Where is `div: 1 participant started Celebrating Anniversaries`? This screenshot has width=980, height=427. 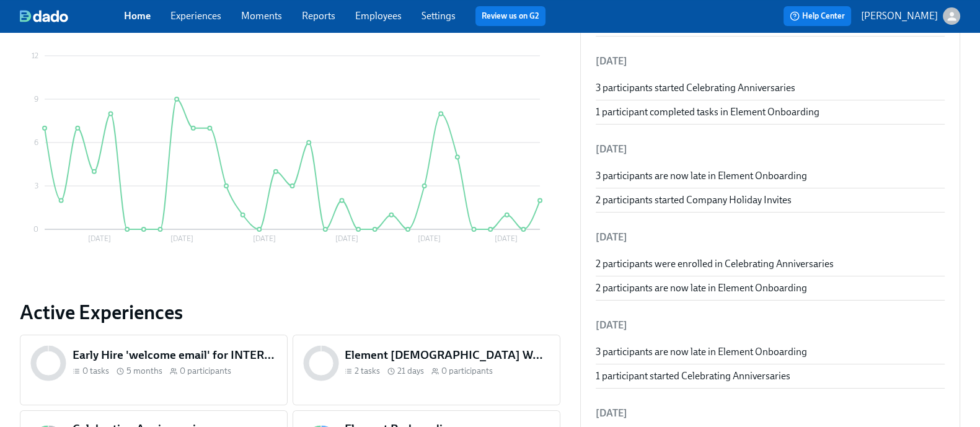
div: 1 participant started Celebrating Anniversaries is located at coordinates (770, 376).